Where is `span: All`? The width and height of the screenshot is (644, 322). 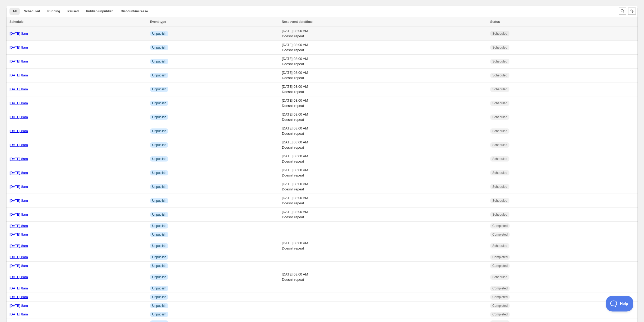 span: All is located at coordinates (15, 11).